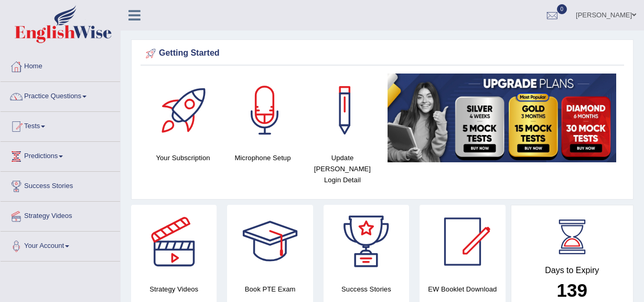 This screenshot has width=644, height=302. Describe the element at coordinates (61, 125) in the screenshot. I see `a: Tests` at that location.